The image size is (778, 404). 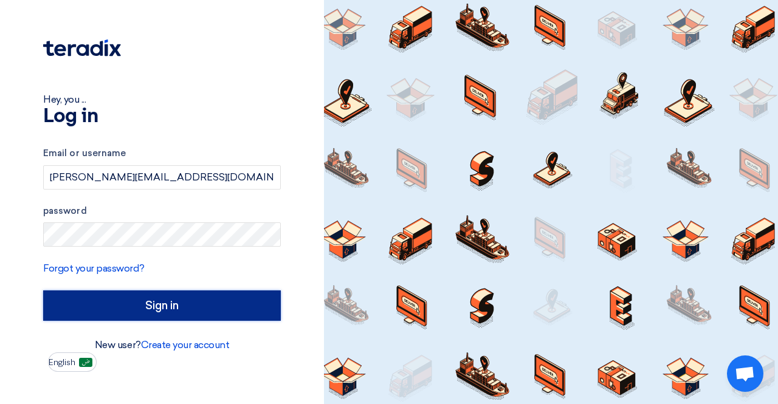 What do you see at coordinates (185, 345) in the screenshot?
I see `a: Create your account` at bounding box center [185, 345].